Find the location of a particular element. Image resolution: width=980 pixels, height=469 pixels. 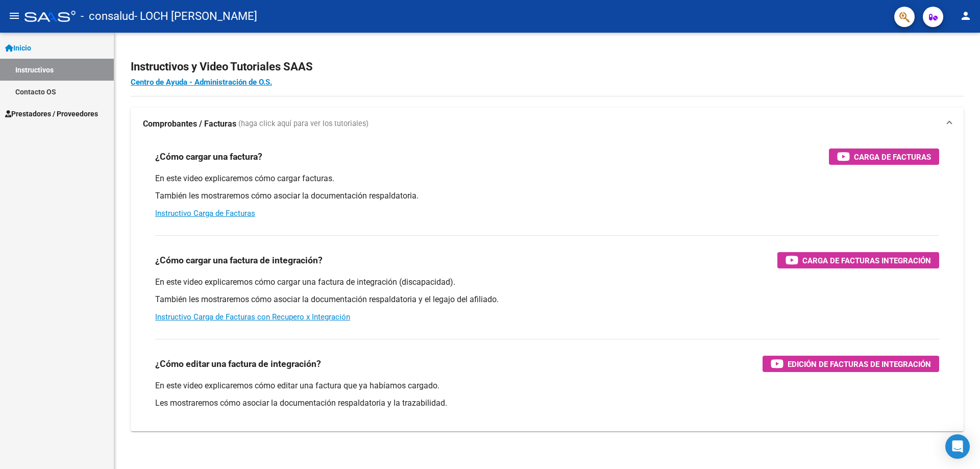

span: (haga click aquí para ver los tutoriales) is located at coordinates (303, 124).